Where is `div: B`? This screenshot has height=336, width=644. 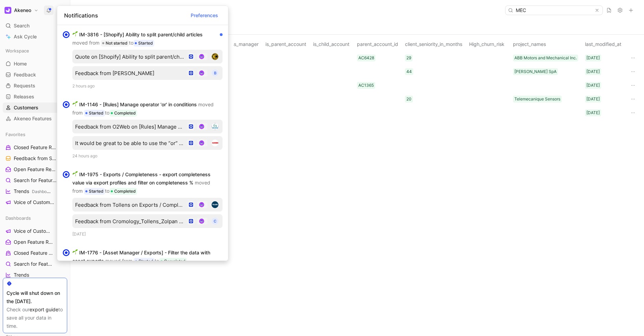 div: B is located at coordinates (215, 73).